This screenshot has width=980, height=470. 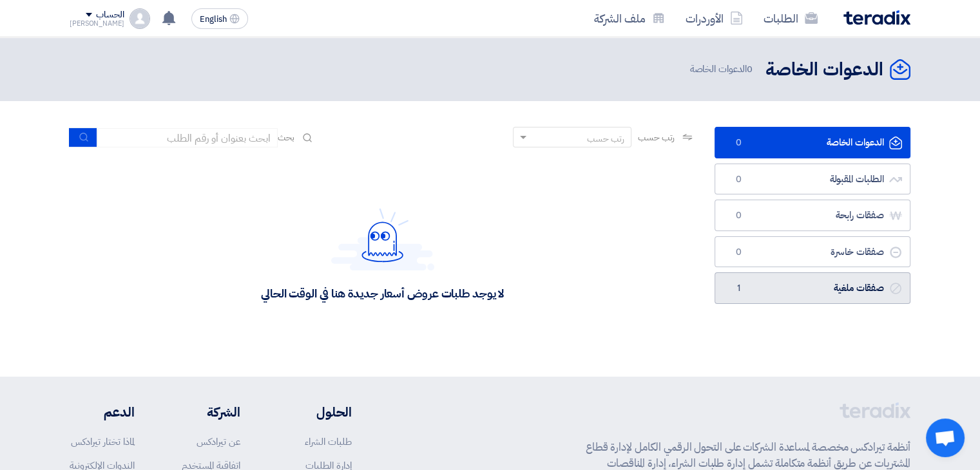 What do you see at coordinates (945, 438) in the screenshot?
I see `a: Open chat` at bounding box center [945, 438].